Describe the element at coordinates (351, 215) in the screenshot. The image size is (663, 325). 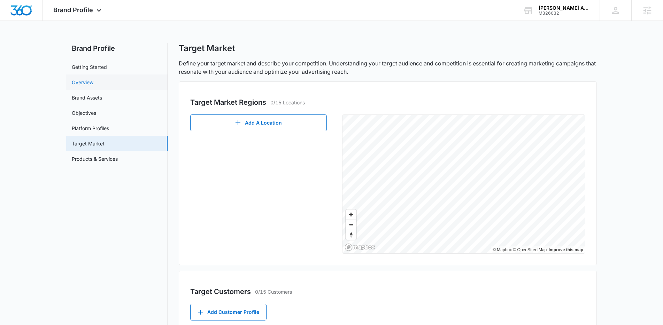
I see `button: Zoom in` at that location.